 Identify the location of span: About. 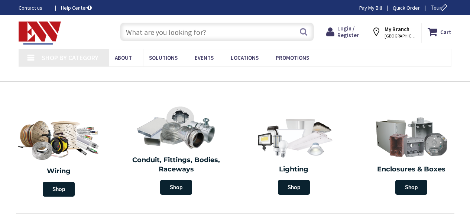
(123, 58).